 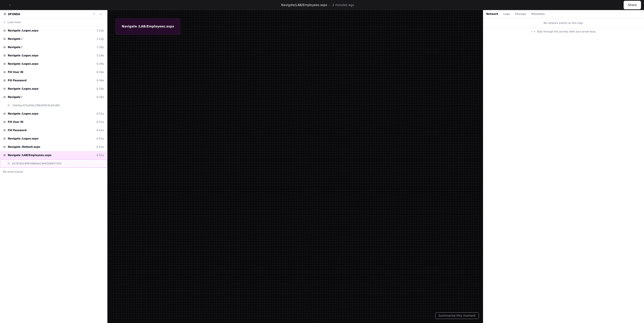 What do you see at coordinates (520, 14) in the screenshot?
I see `button: Storage` at bounding box center [520, 14].